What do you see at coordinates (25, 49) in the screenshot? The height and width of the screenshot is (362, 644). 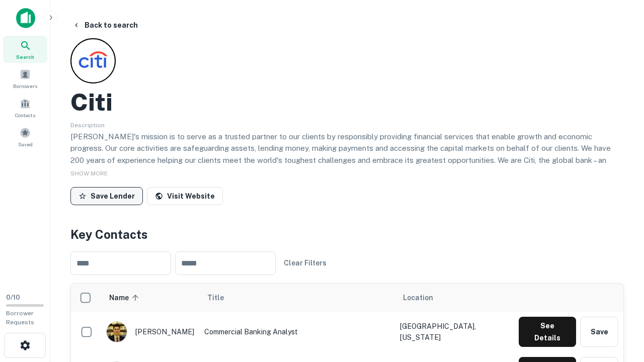 I see `a: Search` at bounding box center [25, 49].